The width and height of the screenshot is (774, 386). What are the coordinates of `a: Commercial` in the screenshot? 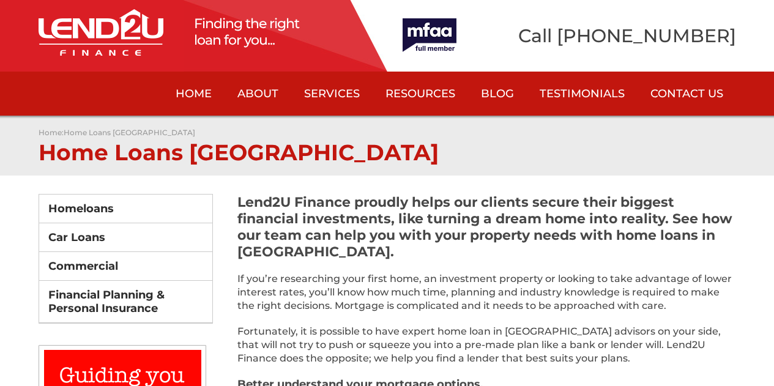 It's located at (125, 266).